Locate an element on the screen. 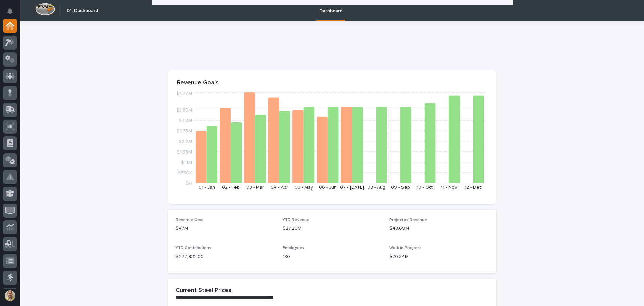 Image resolution: width=644 pixels, height=306 pixels. span: Revenue Goal is located at coordinates (189, 220).